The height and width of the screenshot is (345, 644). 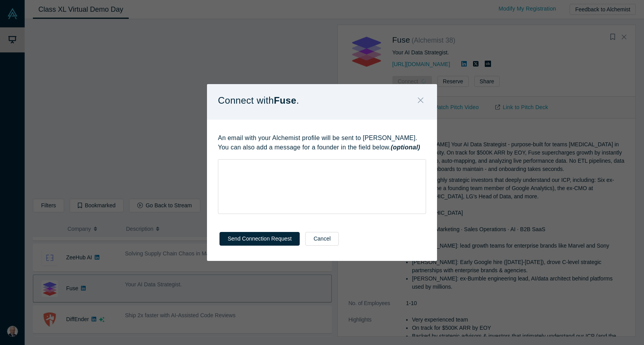 I want to click on button: Cancel, so click(x=322, y=238).